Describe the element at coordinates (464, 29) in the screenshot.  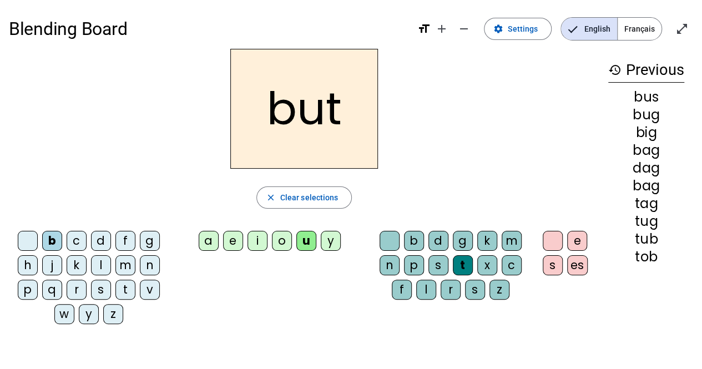
I see `mat-icon: remove` at that location.